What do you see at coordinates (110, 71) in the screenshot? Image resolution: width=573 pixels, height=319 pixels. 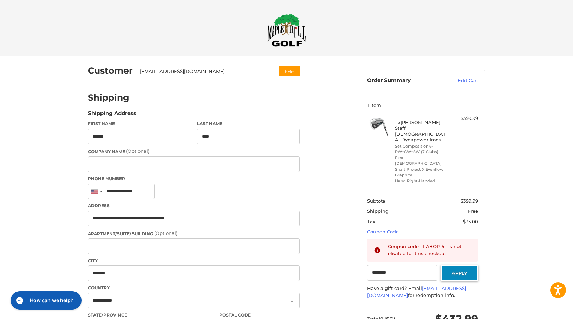 I see `h2: Customer` at bounding box center [110, 71].